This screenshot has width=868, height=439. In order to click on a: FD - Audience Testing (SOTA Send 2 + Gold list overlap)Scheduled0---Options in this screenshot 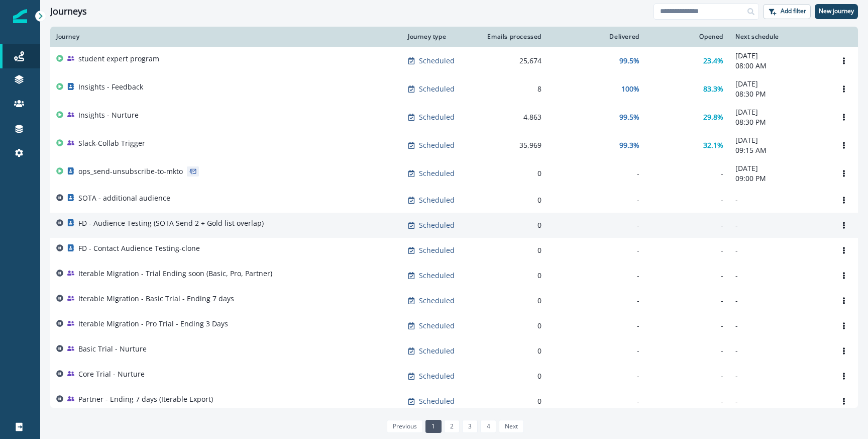, I will do `click(454, 225)`.